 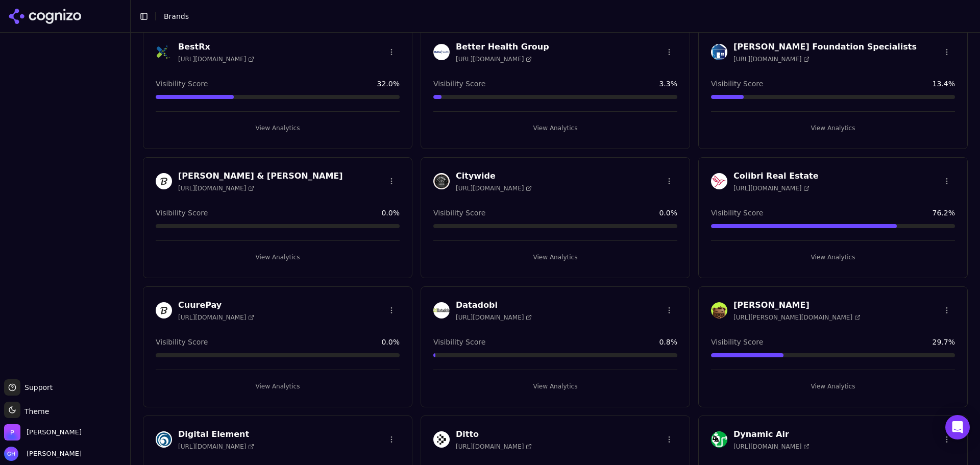 I want to click on span: 29.7 %, so click(x=944, y=342).